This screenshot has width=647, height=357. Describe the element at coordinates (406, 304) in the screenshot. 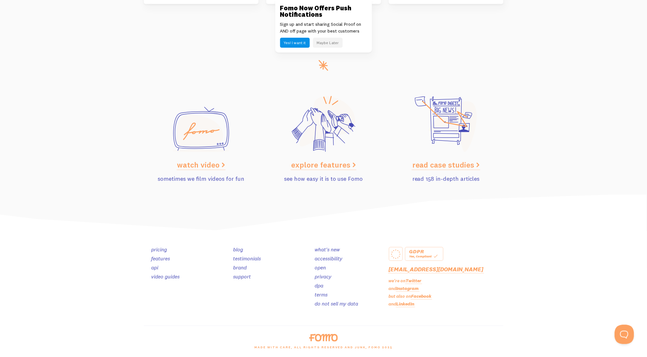

I see `a: LinkedIn` at that location.